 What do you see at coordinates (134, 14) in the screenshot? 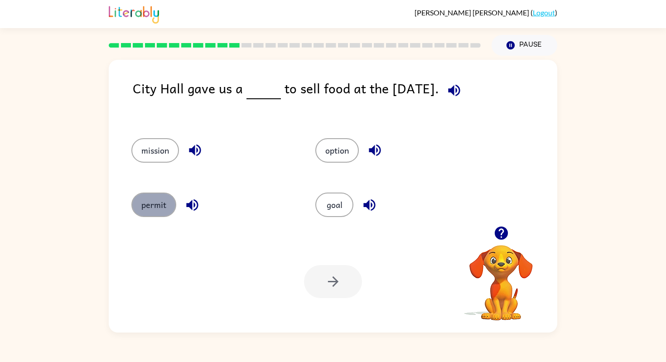
I see `img: Literably` at bounding box center [134, 14].